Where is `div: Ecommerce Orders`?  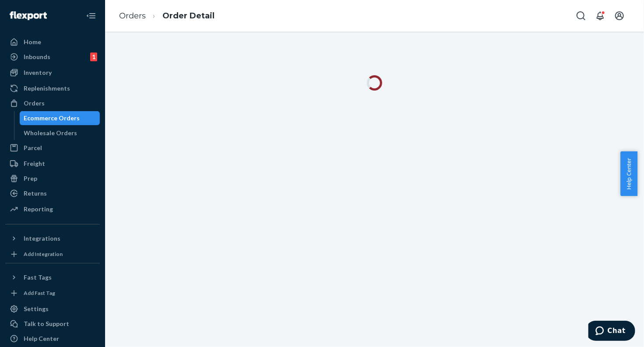
div: Ecommerce Orders is located at coordinates (52, 118).